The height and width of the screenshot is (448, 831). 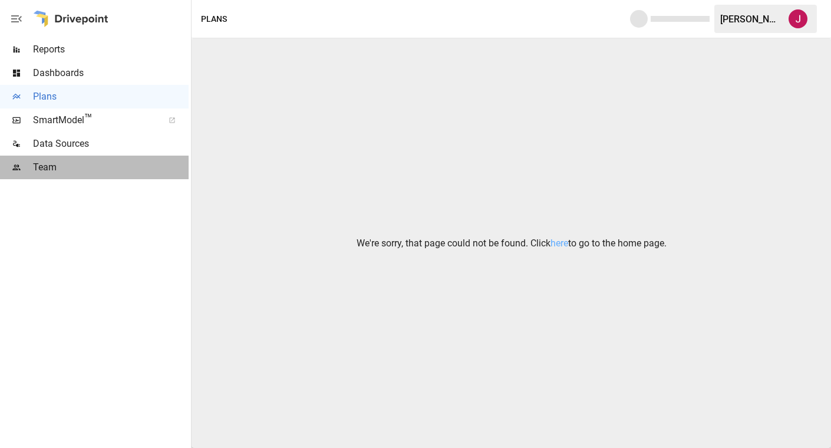 I want to click on span: Reports, so click(x=111, y=50).